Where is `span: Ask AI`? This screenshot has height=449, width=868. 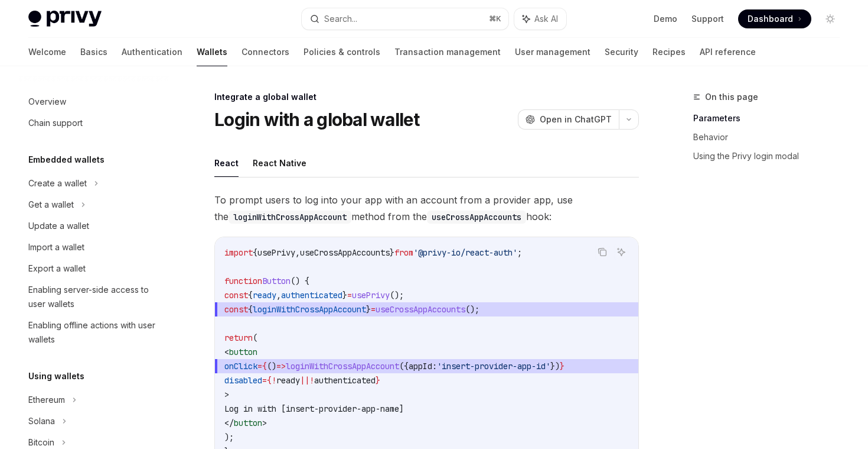 span: Ask AI is located at coordinates (547, 19).